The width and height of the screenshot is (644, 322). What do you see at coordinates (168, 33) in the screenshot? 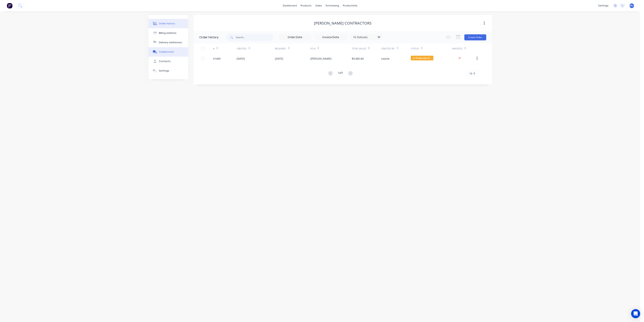
I see `button: Billing address` at bounding box center [168, 33].